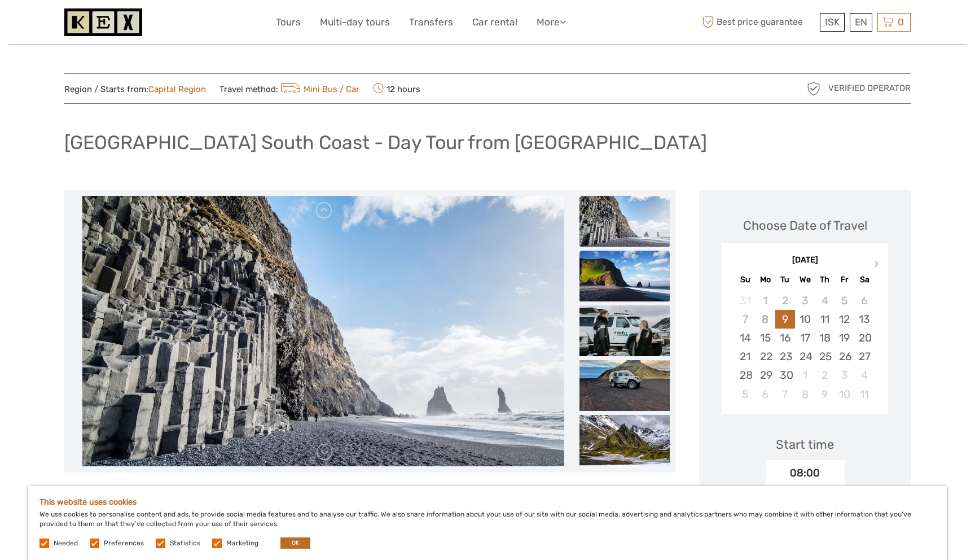 The height and width of the screenshot is (560, 975). What do you see at coordinates (864, 280) in the screenshot?
I see `div: Sa` at bounding box center [864, 280].